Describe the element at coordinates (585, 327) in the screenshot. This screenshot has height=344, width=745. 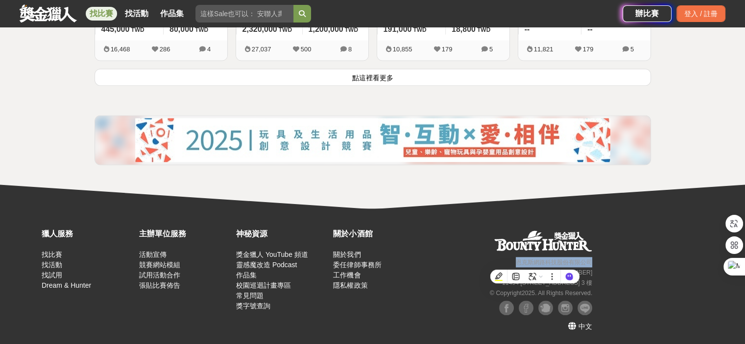
I see `span: 中文` at that location.